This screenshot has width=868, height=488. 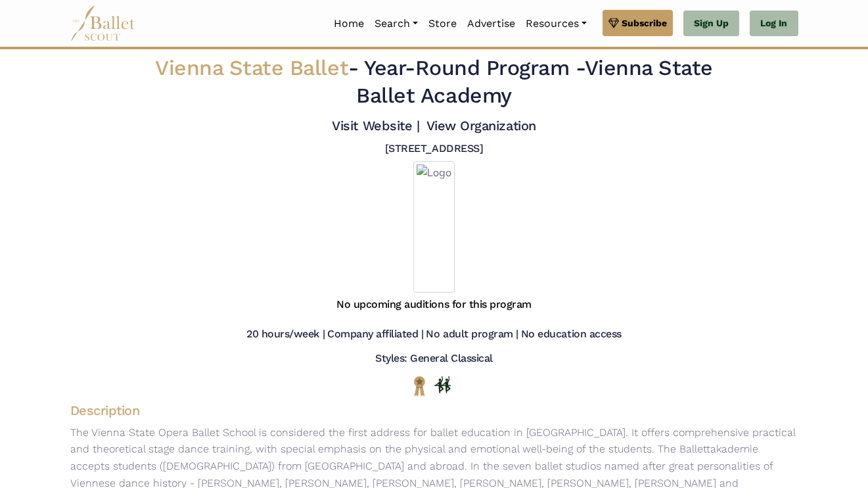 What do you see at coordinates (442, 385) in the screenshot?
I see `img: In Person` at bounding box center [442, 385].